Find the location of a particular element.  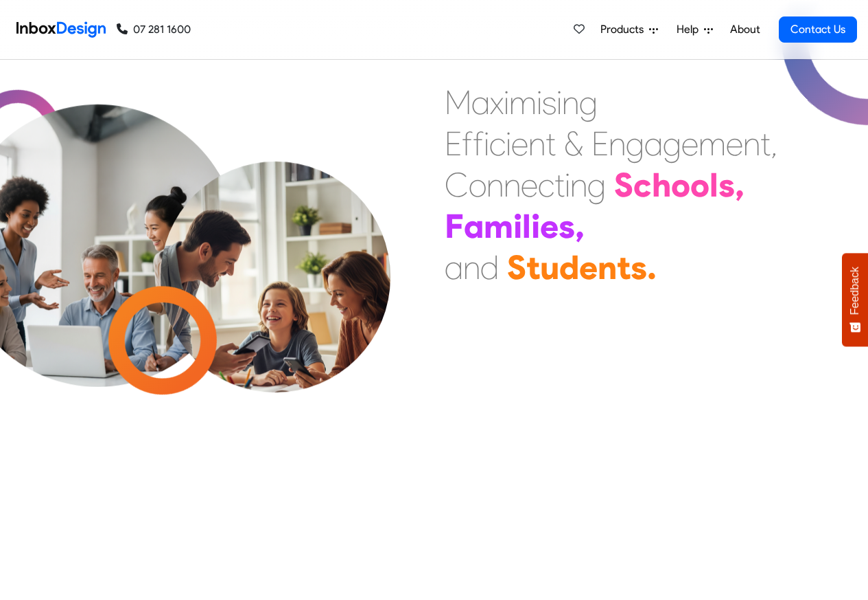

a: 07 281 1600 is located at coordinates (154, 30).